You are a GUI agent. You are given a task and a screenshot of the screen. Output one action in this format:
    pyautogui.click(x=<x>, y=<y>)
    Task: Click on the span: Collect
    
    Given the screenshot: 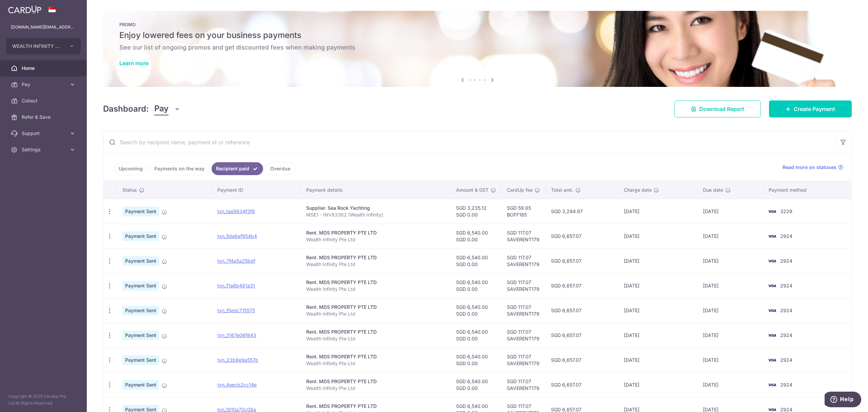 What is the action you would take?
    pyautogui.click(x=44, y=101)
    